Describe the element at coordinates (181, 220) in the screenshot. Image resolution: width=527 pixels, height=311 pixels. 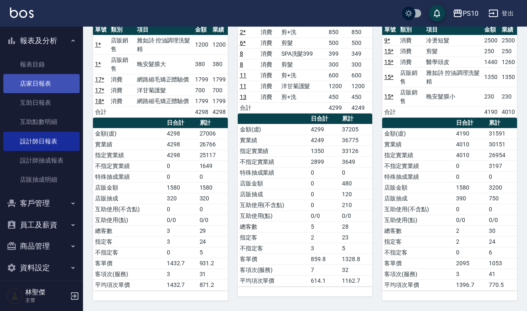
I see `td: 0/0` at that location.